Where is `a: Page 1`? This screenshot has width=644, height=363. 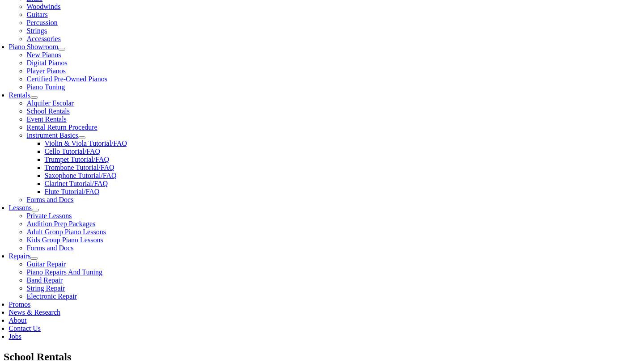 a: Page 1 is located at coordinates (272, 49).